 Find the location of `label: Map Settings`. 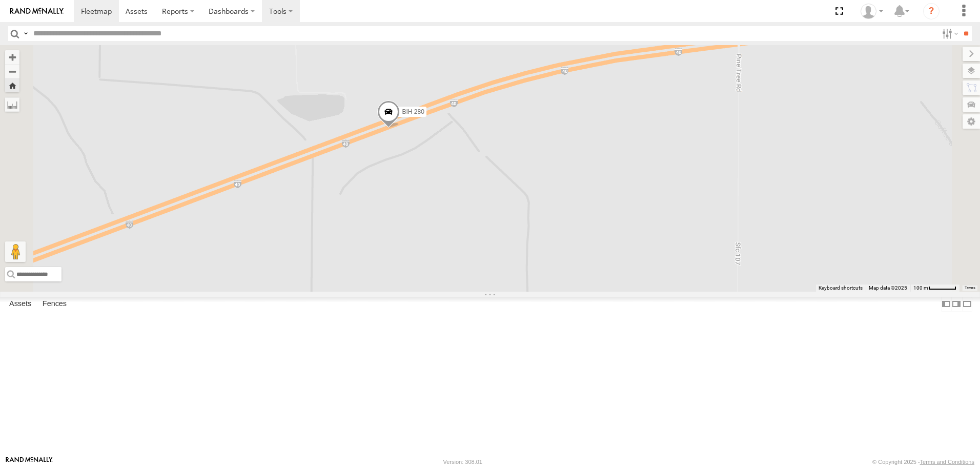

label: Map Settings is located at coordinates (971, 122).